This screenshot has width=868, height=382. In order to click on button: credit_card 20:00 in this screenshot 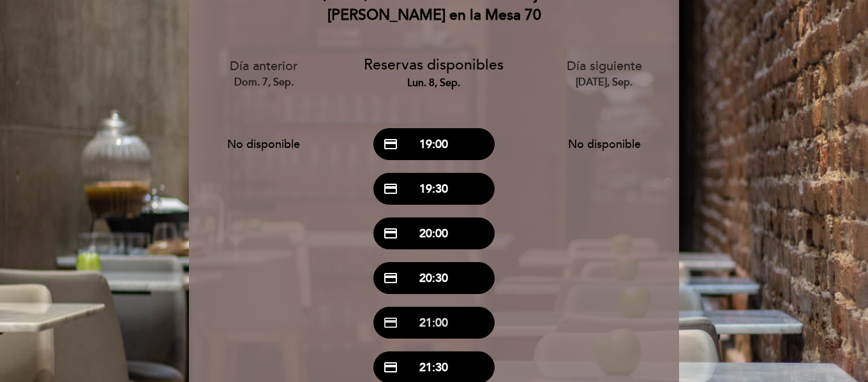, I will do `click(434, 233)`.